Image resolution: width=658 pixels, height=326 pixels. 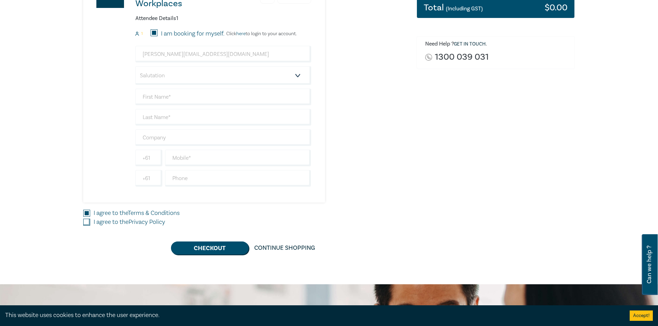 What do you see at coordinates (142, 34) in the screenshot?
I see `small: 1` at bounding box center [142, 34].